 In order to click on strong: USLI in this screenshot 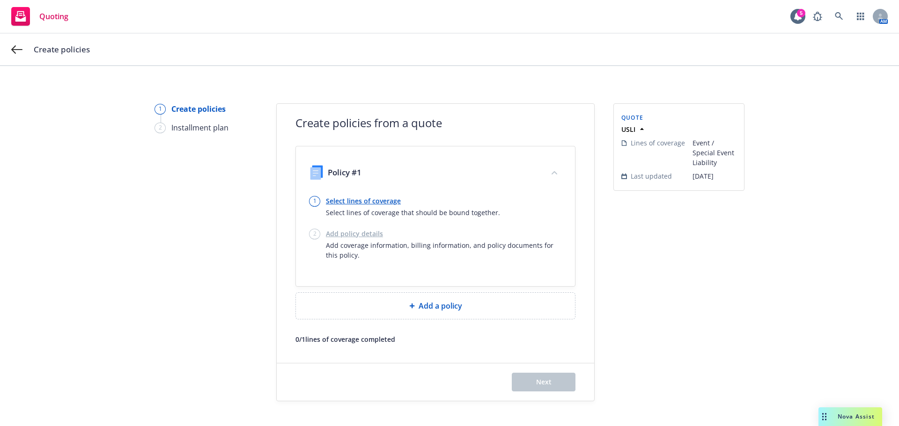, I will do `click(628, 129)`.